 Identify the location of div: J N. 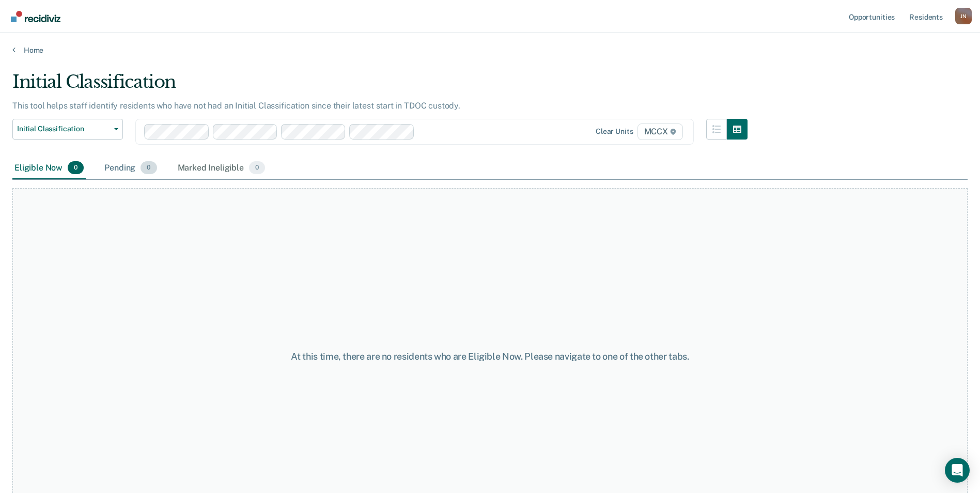
(963, 16).